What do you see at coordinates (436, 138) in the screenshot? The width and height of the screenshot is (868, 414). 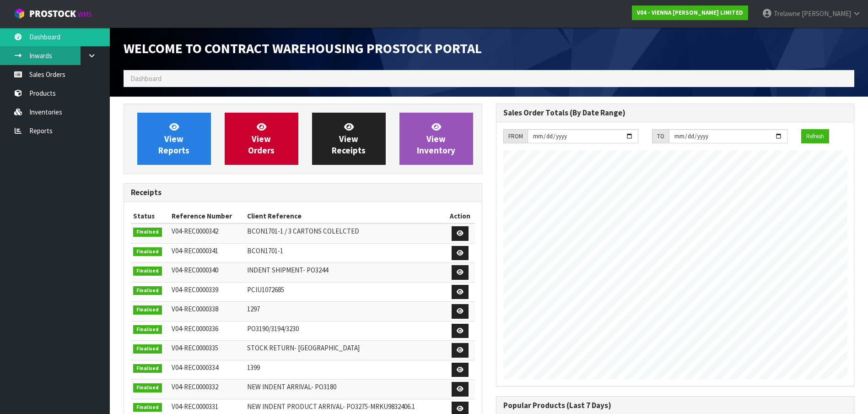 I see `span: View Inventory` at bounding box center [436, 138].